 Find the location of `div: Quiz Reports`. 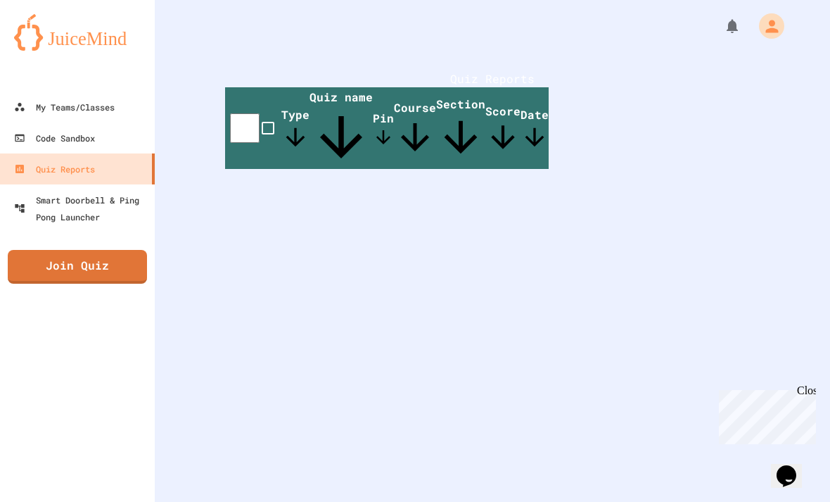

div: Quiz Reports is located at coordinates (54, 169).